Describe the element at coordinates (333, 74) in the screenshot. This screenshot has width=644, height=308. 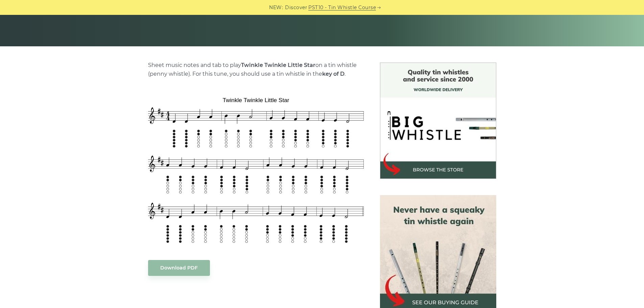
I see `strong: key of D` at that location.